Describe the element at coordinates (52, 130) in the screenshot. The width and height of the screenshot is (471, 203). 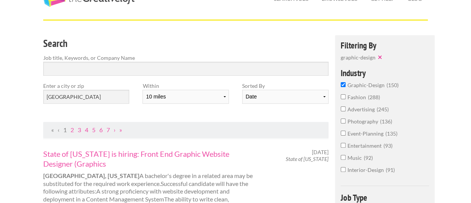
I see `span: First Page` at that location.